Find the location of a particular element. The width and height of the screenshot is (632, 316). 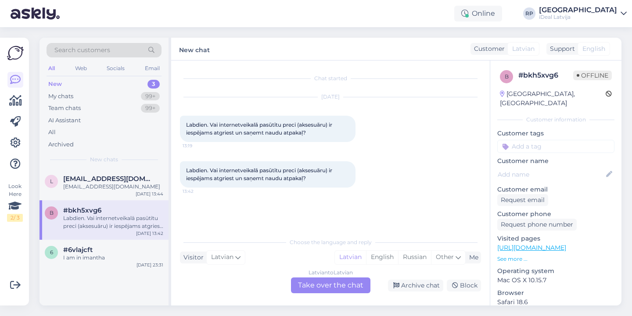

div: Socials is located at coordinates (115, 68).